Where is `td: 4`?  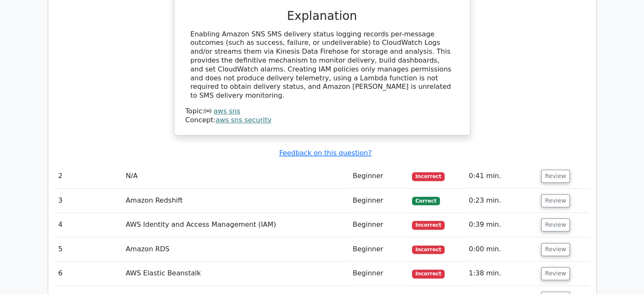 td: 4 is located at coordinates (89, 225).